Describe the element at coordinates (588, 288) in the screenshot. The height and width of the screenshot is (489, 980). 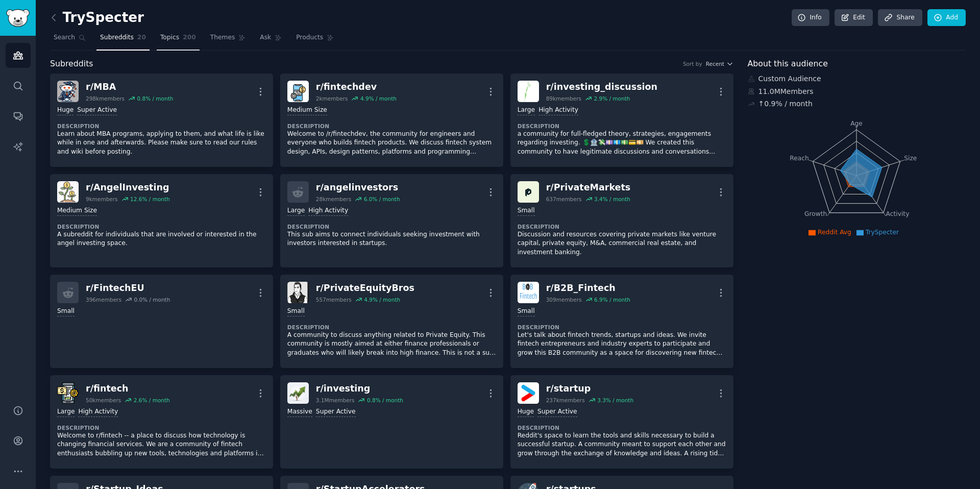
I see `div: r/ B2B_Fintech` at that location.